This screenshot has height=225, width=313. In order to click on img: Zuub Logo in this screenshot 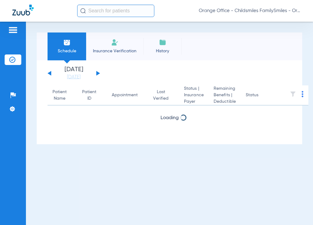, I will do `click(23, 10)`.